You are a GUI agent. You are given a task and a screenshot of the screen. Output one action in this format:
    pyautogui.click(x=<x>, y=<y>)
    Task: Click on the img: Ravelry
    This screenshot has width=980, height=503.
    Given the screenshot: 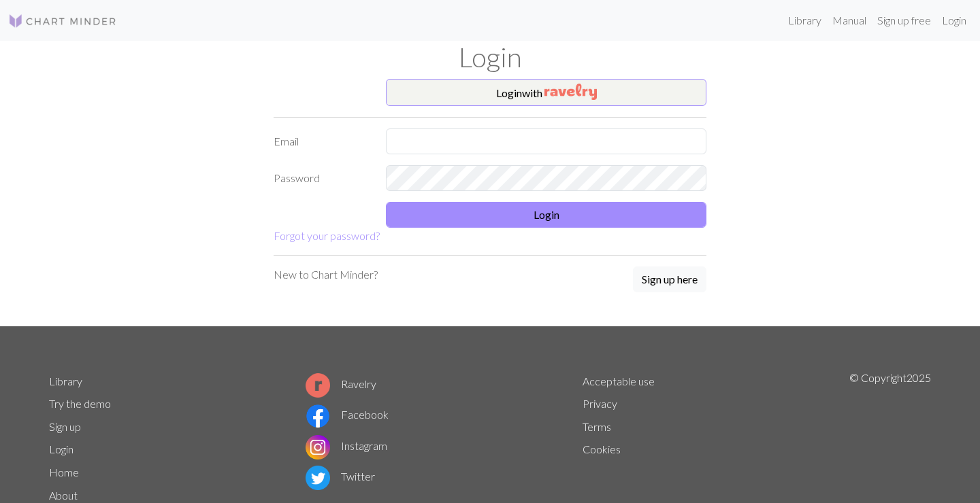 What is the action you would take?
    pyautogui.click(x=570, y=92)
    